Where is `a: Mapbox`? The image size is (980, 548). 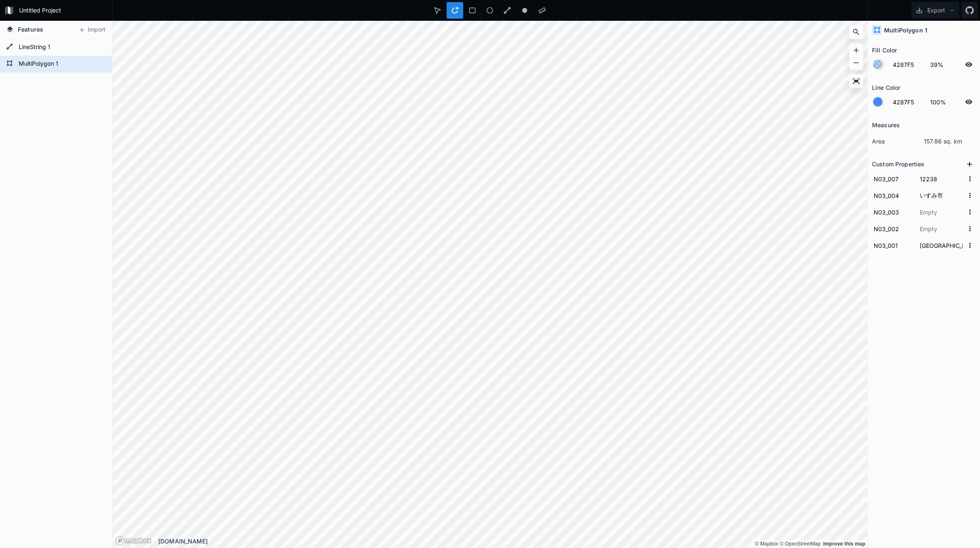 a: Mapbox is located at coordinates (766, 544).